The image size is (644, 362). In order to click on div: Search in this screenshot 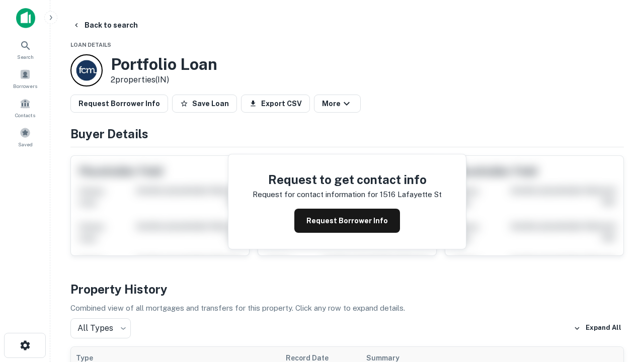, I will do `click(25, 50)`.